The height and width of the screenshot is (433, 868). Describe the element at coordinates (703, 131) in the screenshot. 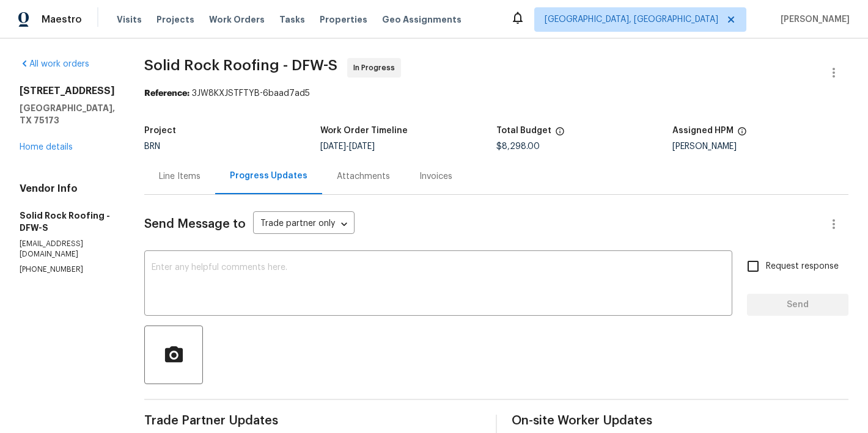

I see `h5: Assigned HPM` at that location.